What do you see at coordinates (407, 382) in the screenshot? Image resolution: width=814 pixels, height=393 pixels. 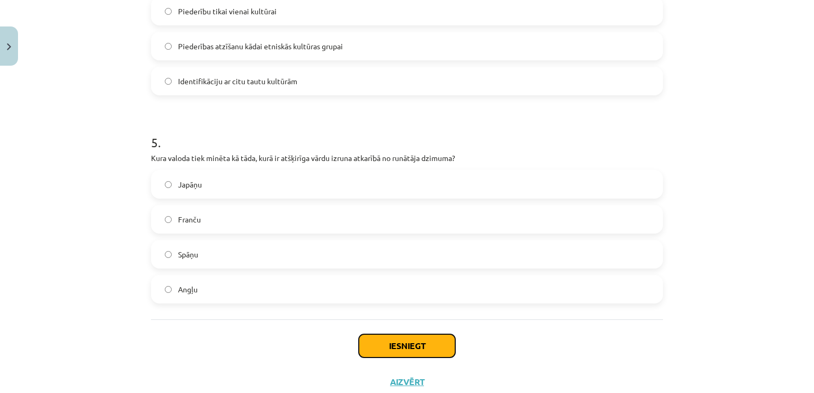 I see `button: Aizvērt` at bounding box center [407, 382].